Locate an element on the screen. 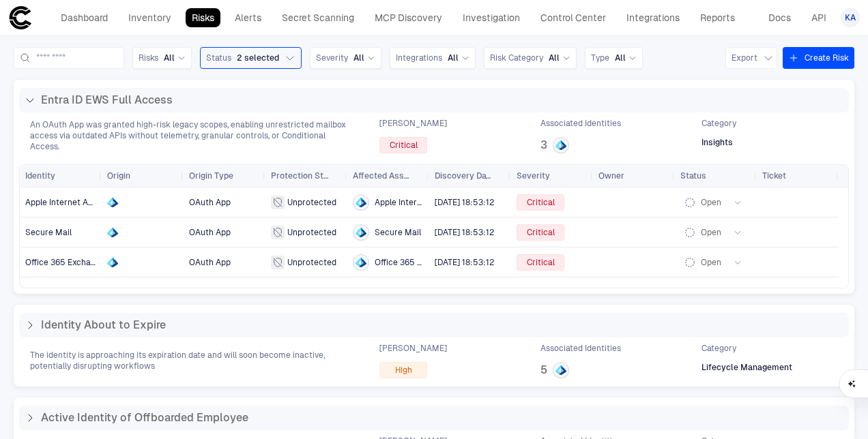 The height and width of the screenshot is (439, 868). a: Alerts is located at coordinates (247, 18).